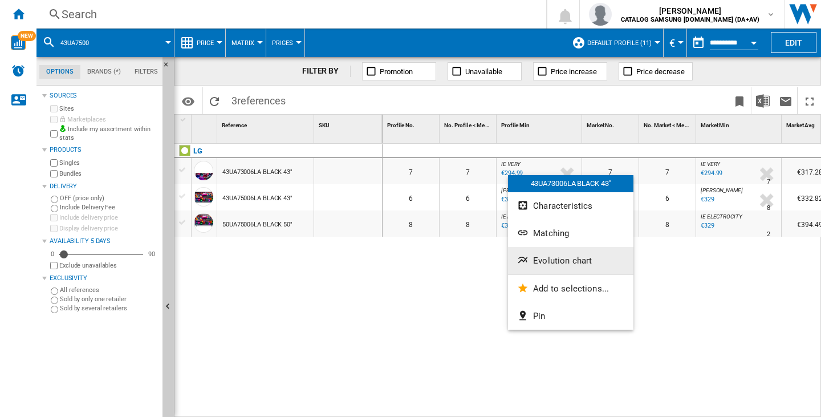  I want to click on span: Add to selections..., so click(571, 289).